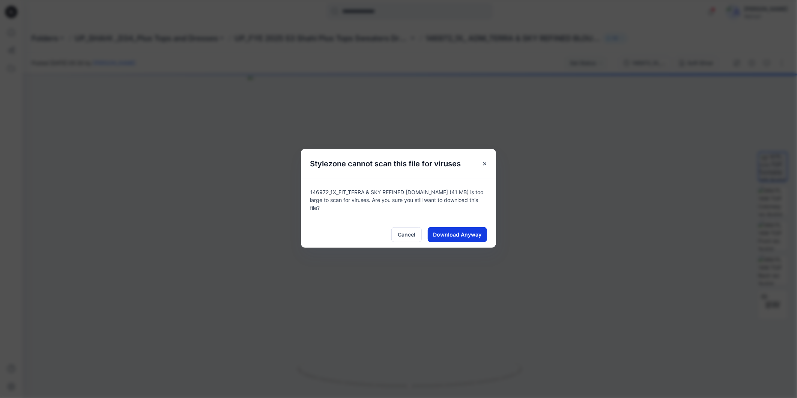 This screenshot has height=398, width=797. I want to click on button: Cancel, so click(406, 234).